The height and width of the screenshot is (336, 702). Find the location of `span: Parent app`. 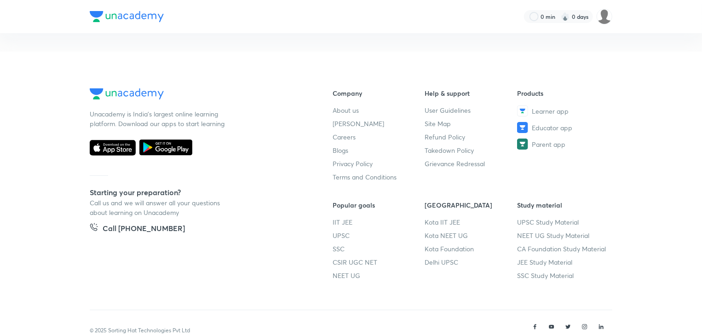

span: Parent app is located at coordinates (549, 144).